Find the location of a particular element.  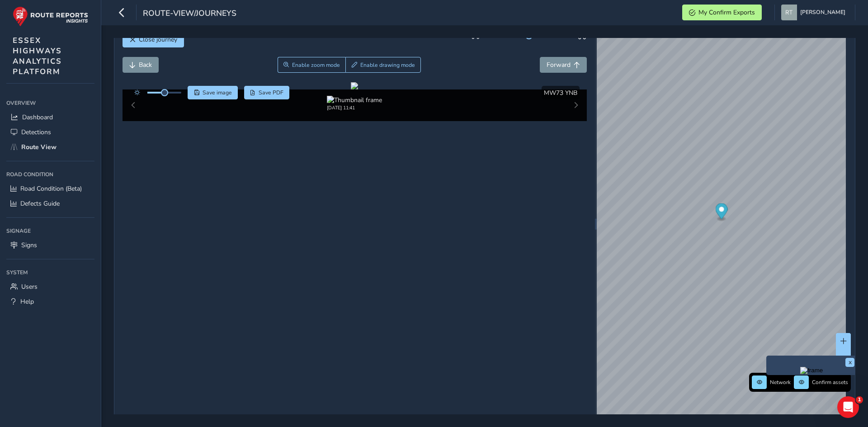

div: Road Condition is located at coordinates (50, 175).